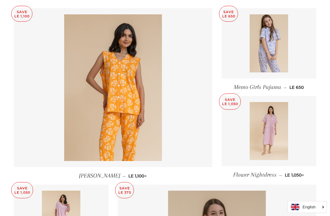  What do you see at coordinates (307, 207) in the screenshot?
I see `a: English` at bounding box center [307, 207].